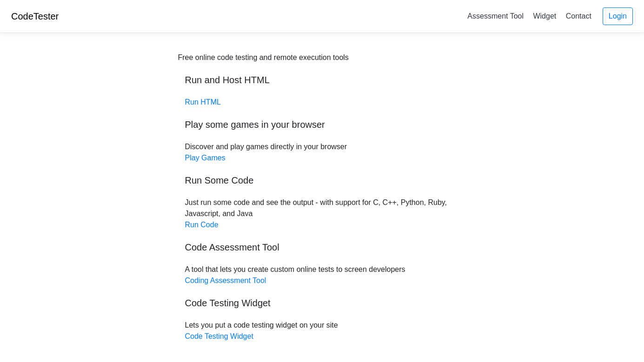 This screenshot has height=362, width=644. I want to click on h5: Run and Host HTML, so click(322, 80).